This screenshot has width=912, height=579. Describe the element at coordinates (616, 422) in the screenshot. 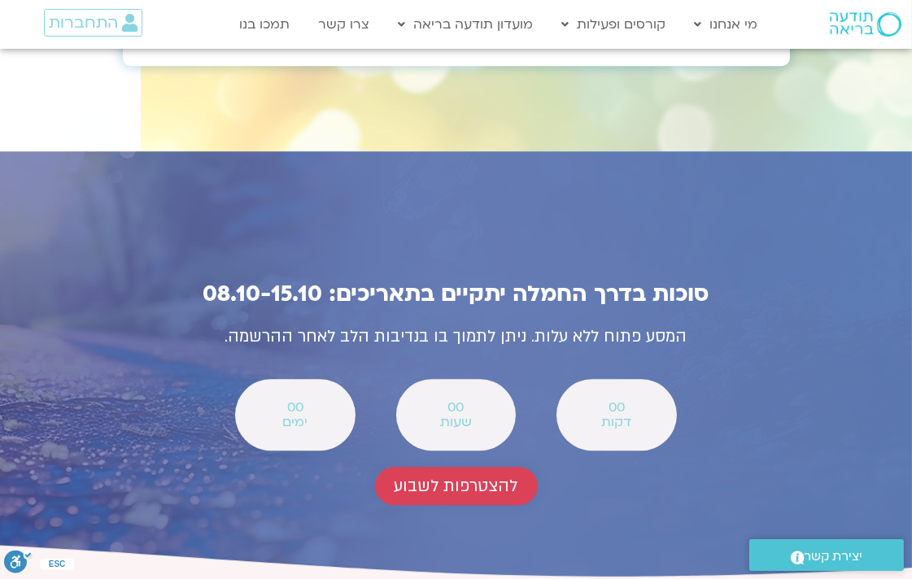

I see `span: דקות` at that location.